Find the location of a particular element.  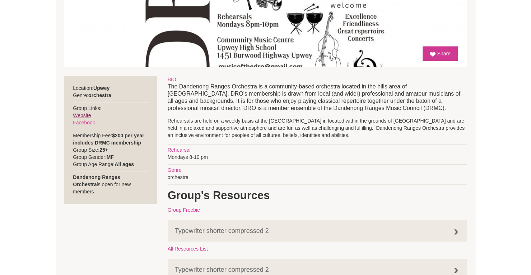

a: Share is located at coordinates (440, 53).